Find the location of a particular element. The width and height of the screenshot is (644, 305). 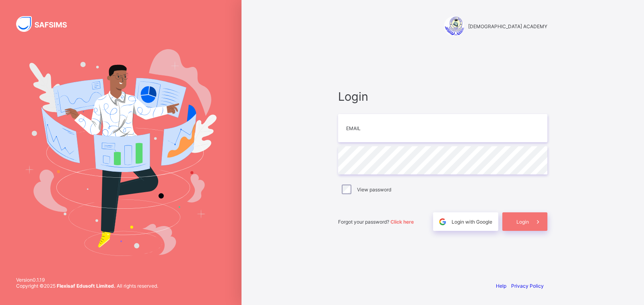

span: Click here is located at coordinates (402, 221).